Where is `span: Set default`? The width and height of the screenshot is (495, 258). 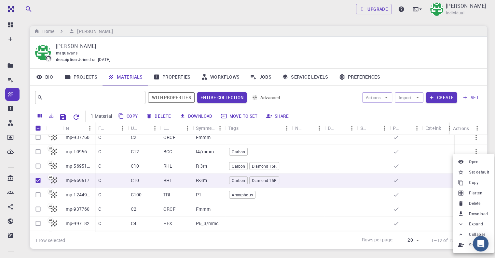 span: Set default is located at coordinates (479, 172).